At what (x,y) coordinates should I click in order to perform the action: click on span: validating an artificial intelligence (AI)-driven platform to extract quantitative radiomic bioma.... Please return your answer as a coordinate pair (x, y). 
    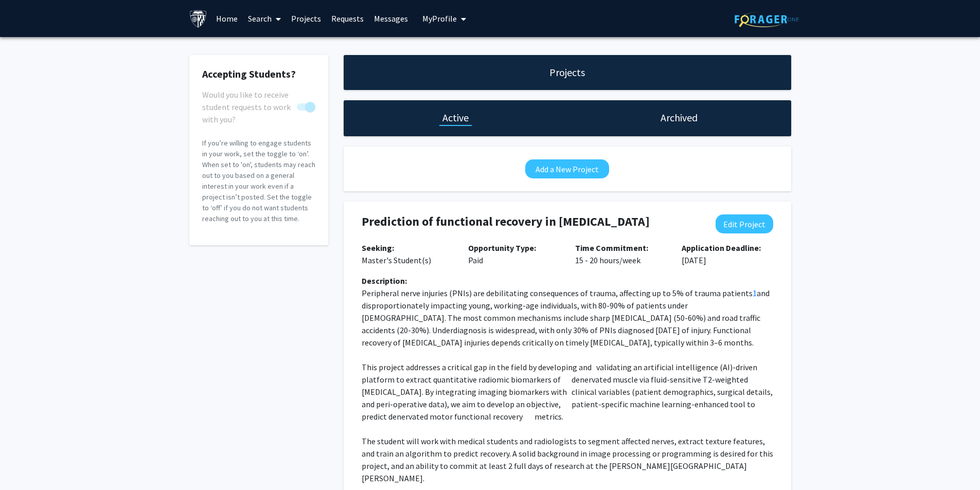
    Looking at the image, I should click on (560, 373).